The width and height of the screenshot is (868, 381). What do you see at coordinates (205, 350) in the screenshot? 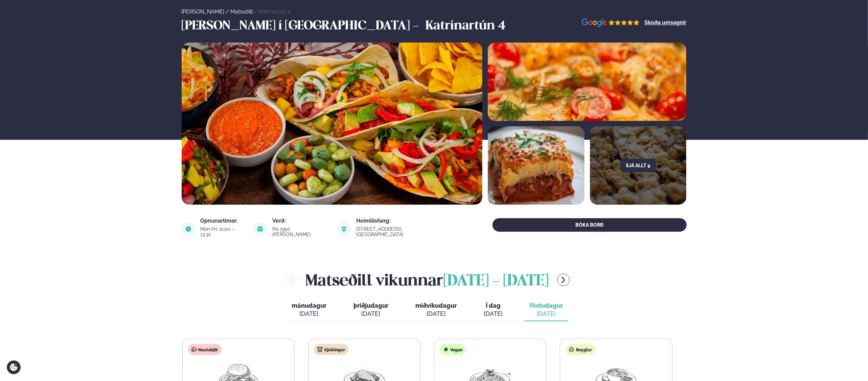
I see `div: Nautakjöt` at bounding box center [205, 350].